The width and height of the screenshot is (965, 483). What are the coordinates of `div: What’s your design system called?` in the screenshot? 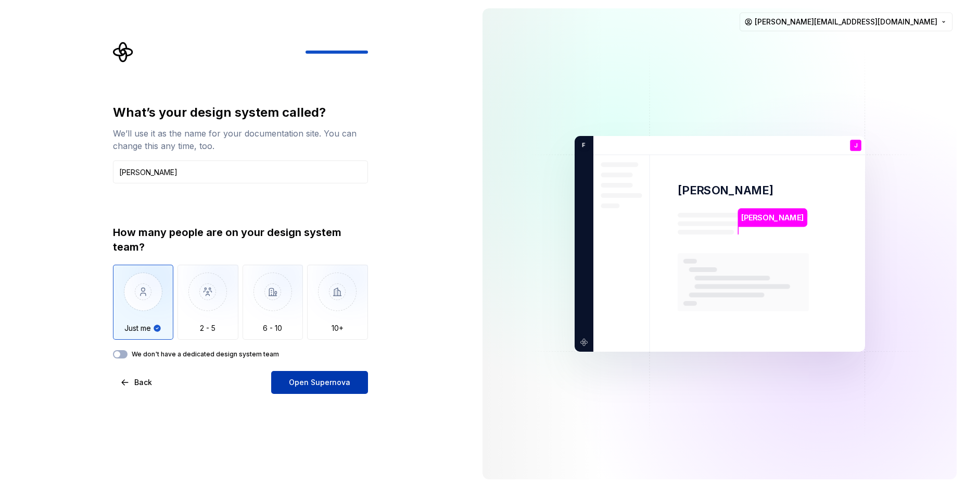 It's located at (241, 112).